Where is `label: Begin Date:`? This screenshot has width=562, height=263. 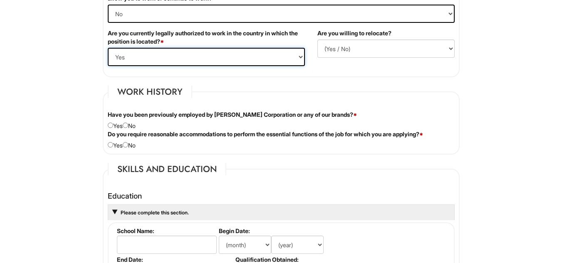 label: Begin Date: is located at coordinates (276, 231).